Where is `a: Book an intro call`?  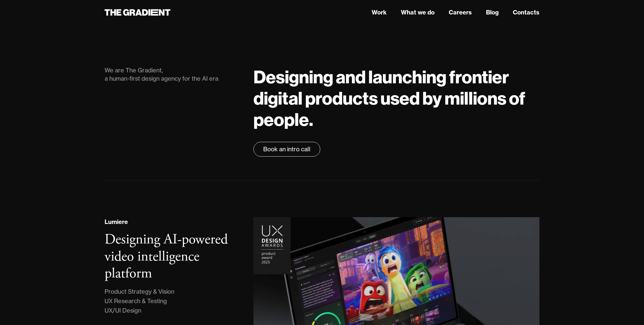 a: Book an intro call is located at coordinates (287, 149).